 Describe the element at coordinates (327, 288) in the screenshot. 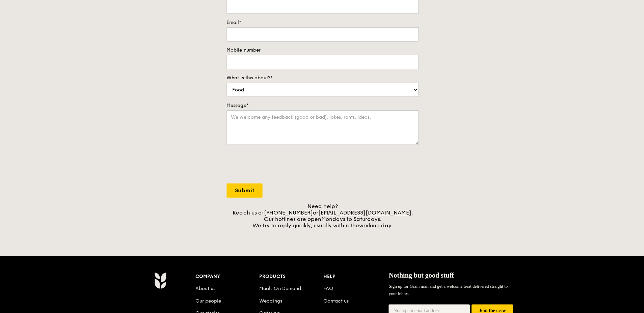

I see `a: FAQ` at that location.